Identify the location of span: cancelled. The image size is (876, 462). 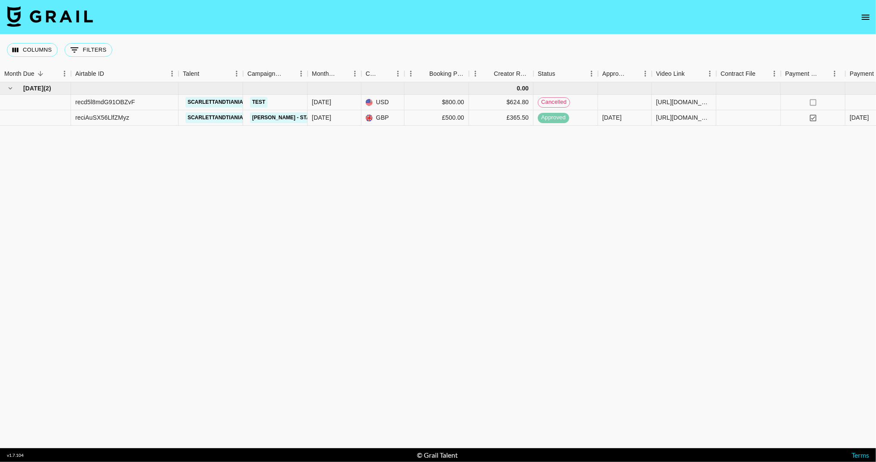
(554, 102).